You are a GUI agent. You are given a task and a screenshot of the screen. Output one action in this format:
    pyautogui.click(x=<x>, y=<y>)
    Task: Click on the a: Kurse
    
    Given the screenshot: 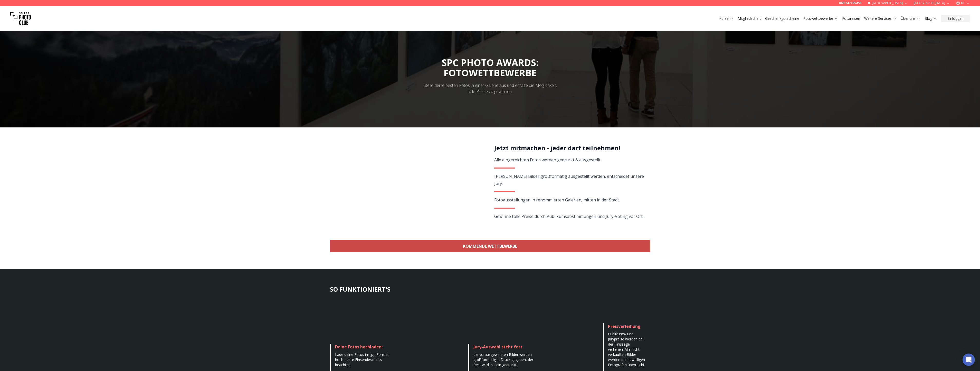 What is the action you would take?
    pyautogui.click(x=726, y=19)
    